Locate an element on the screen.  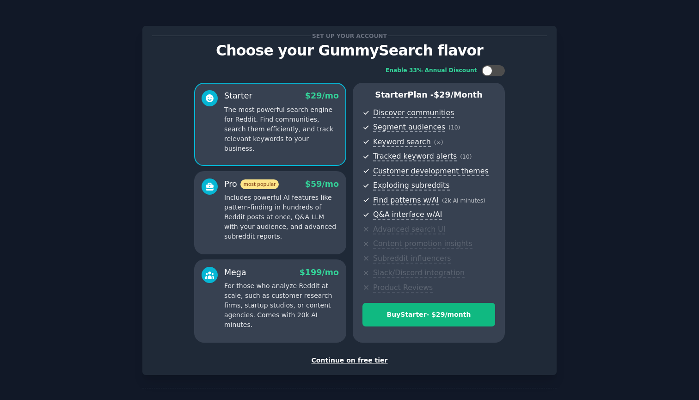
div: Continue on free tier is located at coordinates (349, 360).